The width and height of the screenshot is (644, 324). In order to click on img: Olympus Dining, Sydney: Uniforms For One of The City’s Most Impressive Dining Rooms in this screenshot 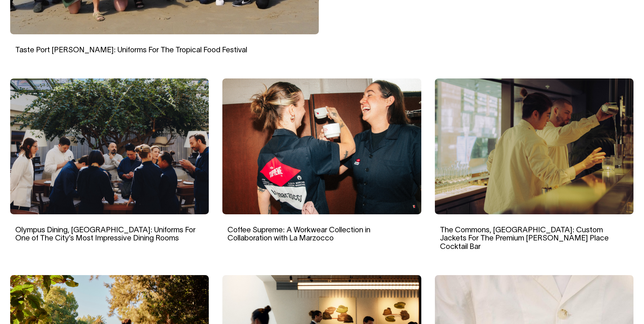, I will do `click(109, 146)`.